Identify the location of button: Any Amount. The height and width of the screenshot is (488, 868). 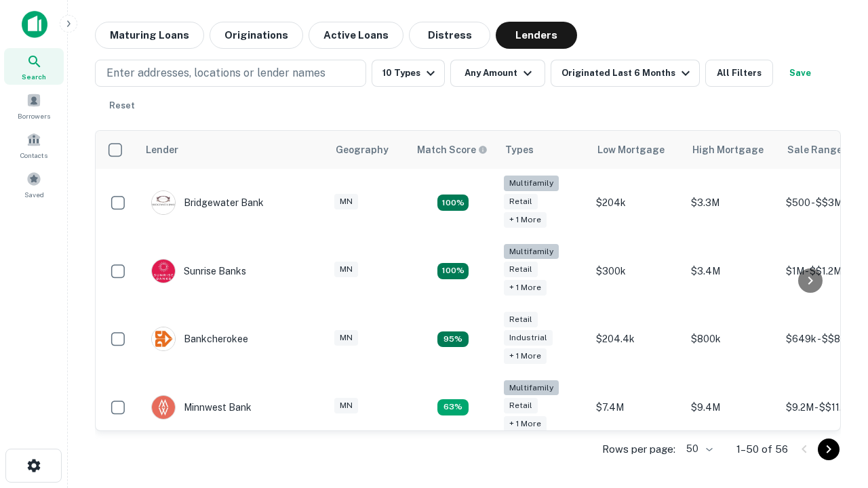
(497, 73).